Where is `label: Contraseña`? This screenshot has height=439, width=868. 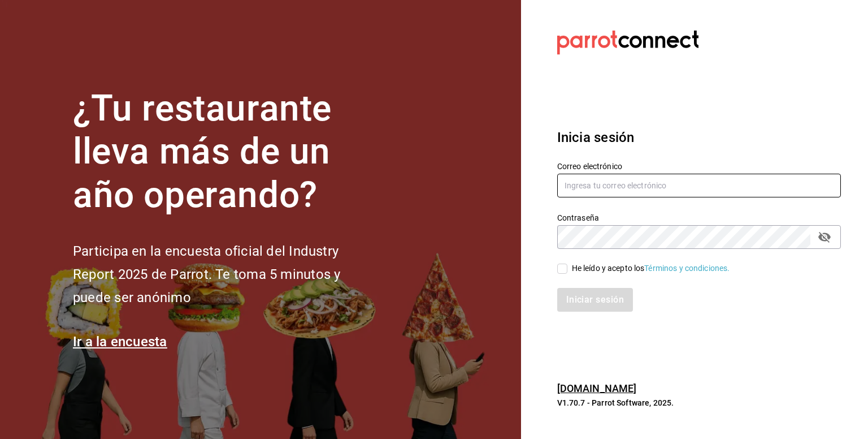 label: Contraseña is located at coordinates (699, 217).